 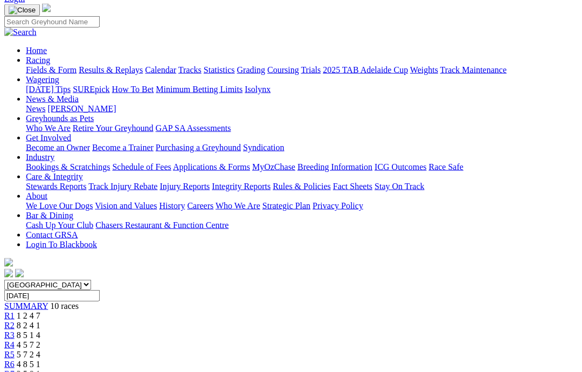 What do you see at coordinates (40, 157) in the screenshot?
I see `a: Industry` at bounding box center [40, 157].